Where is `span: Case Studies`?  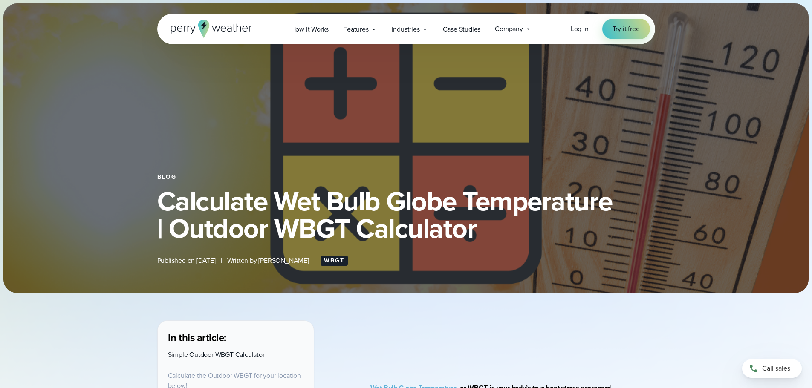 span: Case Studies is located at coordinates (461, 29).